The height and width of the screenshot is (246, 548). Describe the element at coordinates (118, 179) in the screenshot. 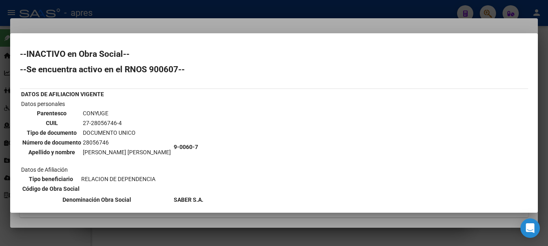

I see `td: RELACION DE DEPENDENCIA` at that location.